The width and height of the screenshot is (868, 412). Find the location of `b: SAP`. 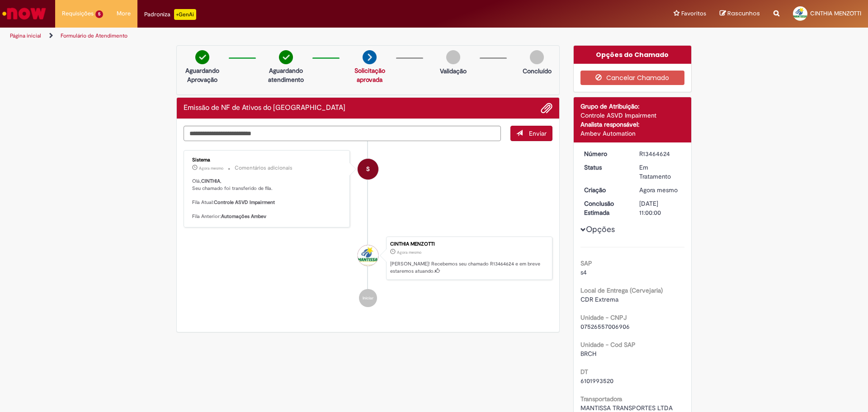

b: SAP is located at coordinates (586, 263).